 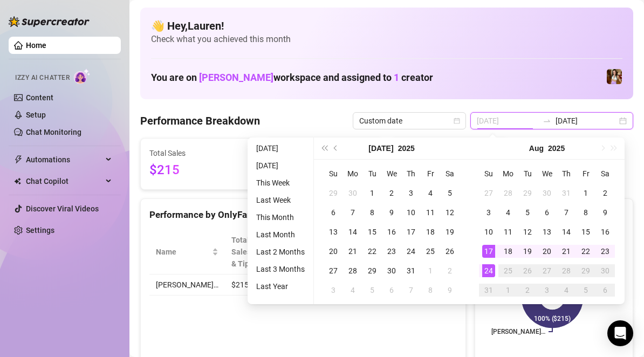 What do you see at coordinates (396, 77) in the screenshot?
I see `span: 1` at bounding box center [396, 77].